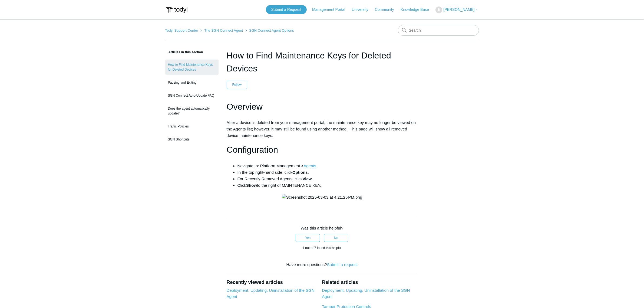 The width and height of the screenshot is (644, 308). I want to click on h1: Configuration, so click(322, 149).